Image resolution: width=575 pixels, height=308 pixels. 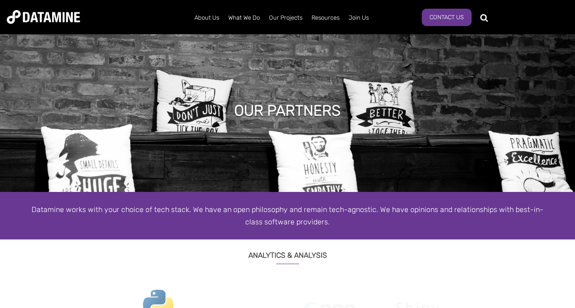 What do you see at coordinates (207, 18) in the screenshot?
I see `a: About Us` at bounding box center [207, 18].